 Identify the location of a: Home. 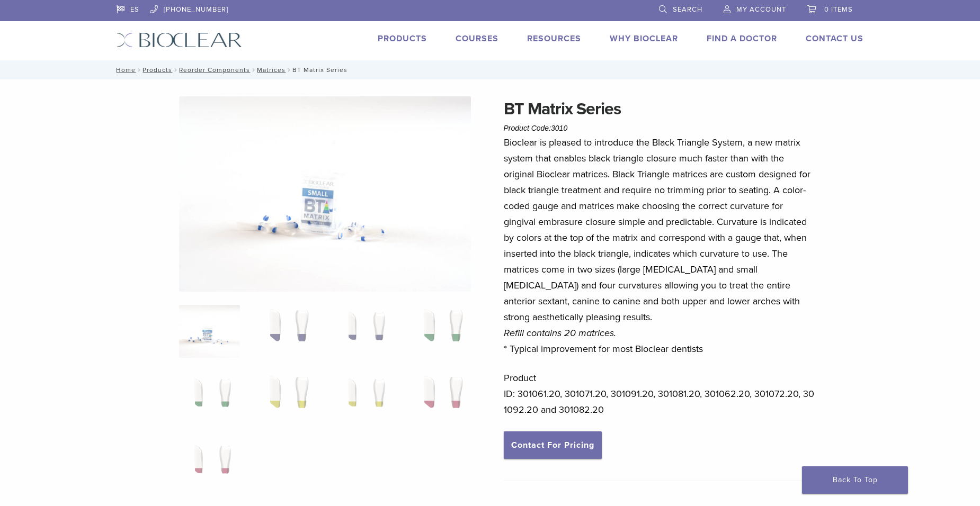
(124, 70).